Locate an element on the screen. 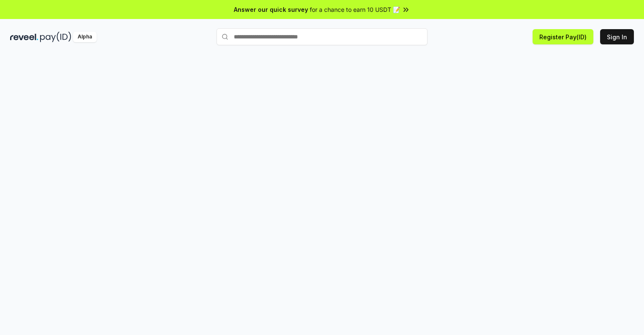 The height and width of the screenshot is (335, 644). span: Answer our quick survey is located at coordinates (271, 9).